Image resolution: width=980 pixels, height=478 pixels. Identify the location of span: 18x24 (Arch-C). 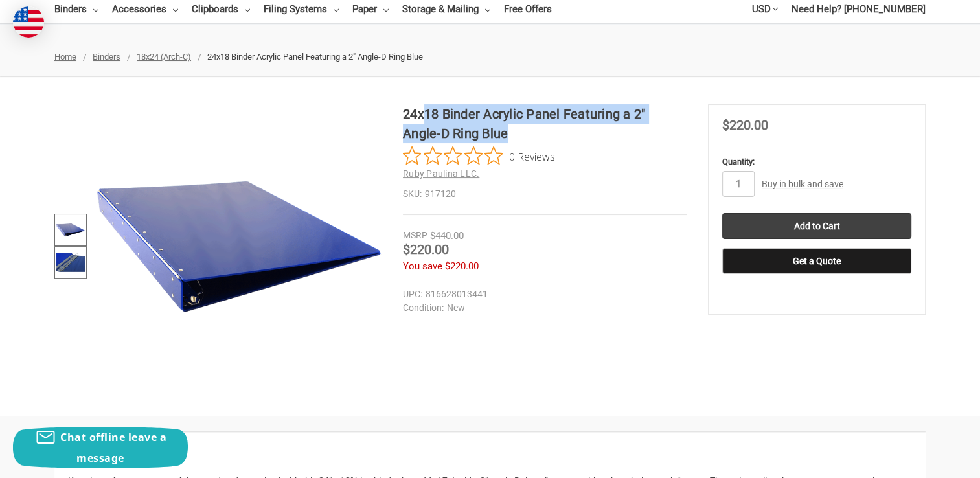
(164, 57).